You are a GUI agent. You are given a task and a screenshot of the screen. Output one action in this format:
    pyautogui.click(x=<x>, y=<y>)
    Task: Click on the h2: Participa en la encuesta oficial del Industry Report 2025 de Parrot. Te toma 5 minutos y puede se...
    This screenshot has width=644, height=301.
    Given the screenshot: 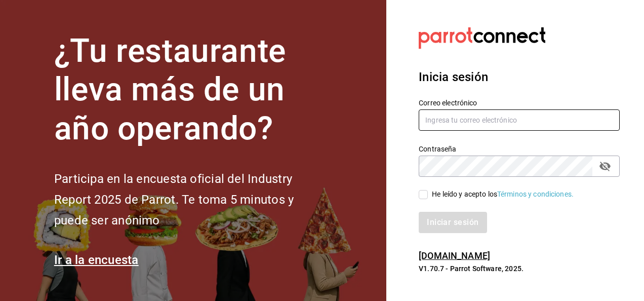 What is the action you would take?
    pyautogui.click(x=191, y=200)
    